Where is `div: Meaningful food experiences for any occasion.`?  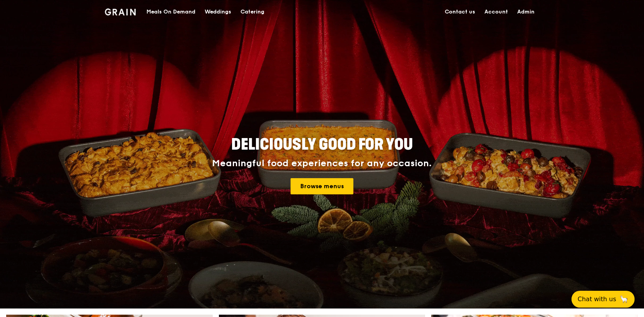
div: Meaningful food experiences for any occasion. is located at coordinates (322, 163).